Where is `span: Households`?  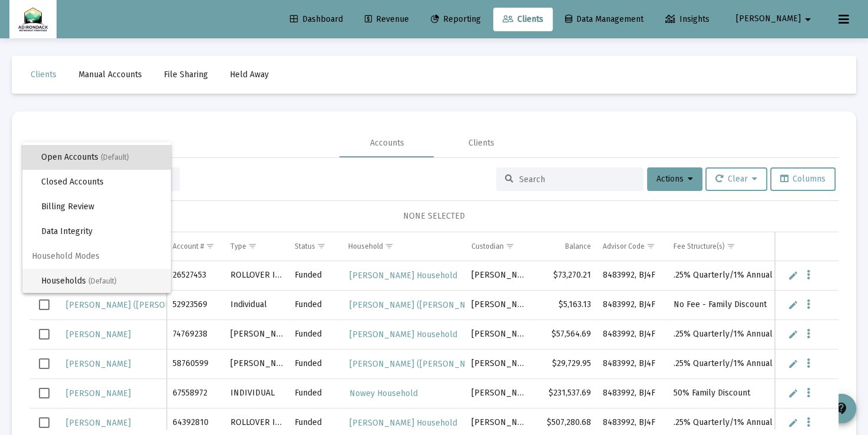 span: Households is located at coordinates (101, 281).